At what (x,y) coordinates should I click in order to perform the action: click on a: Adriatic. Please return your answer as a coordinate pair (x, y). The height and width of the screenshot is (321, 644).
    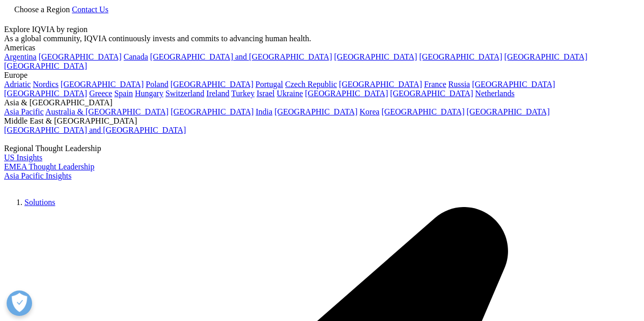
    Looking at the image, I should click on (17, 84).